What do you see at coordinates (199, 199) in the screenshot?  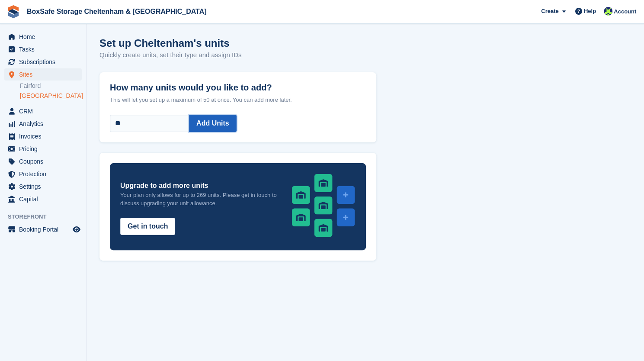 I see `p: Your plan only allows for up to 269 units. Please get in touch to discuss upgrading your unit all...` at bounding box center [199, 199].